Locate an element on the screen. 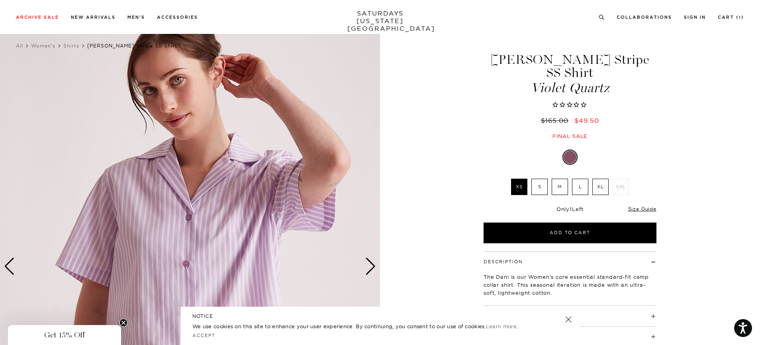 This screenshot has width=760, height=345. div: Only Left is located at coordinates (570, 209).